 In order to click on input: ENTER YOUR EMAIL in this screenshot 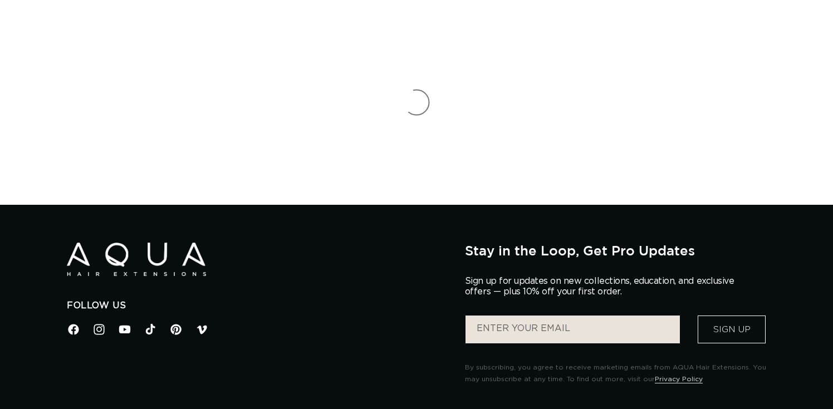, I will do `click(573, 330)`.